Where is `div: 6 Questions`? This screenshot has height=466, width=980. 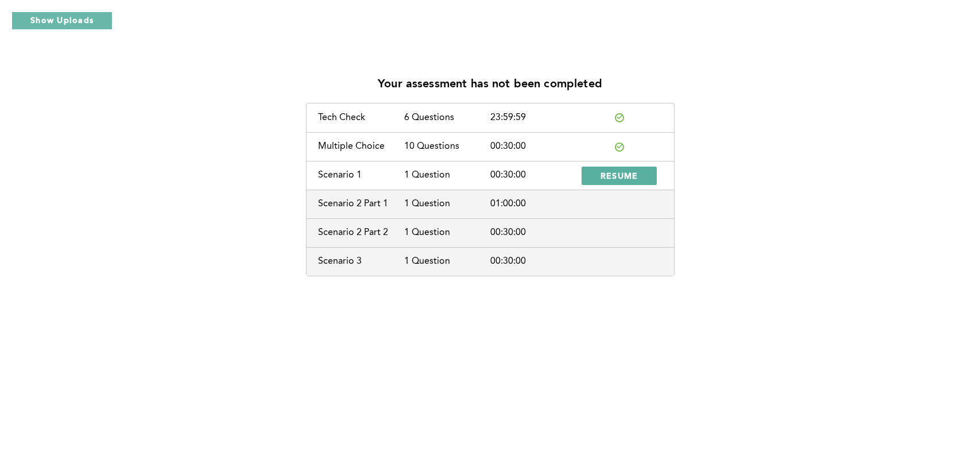
div: 6 Questions is located at coordinates (447, 118).